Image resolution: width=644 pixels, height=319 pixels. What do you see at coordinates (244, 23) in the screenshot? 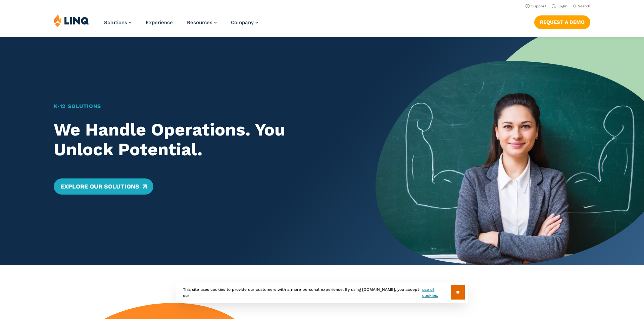
I see `a: Company` at bounding box center [244, 23].